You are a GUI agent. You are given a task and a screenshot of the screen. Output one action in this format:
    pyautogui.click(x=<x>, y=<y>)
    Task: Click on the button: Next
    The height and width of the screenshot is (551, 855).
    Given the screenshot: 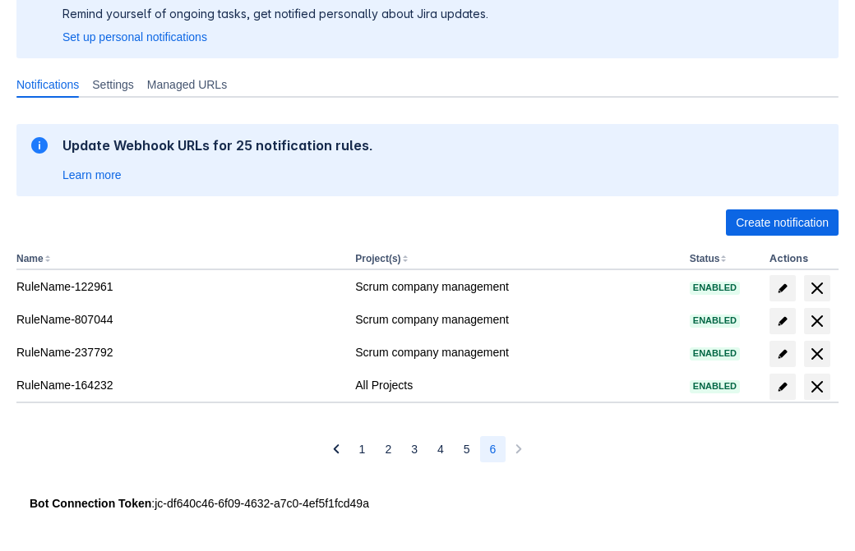 What is the action you would take?
    pyautogui.click(x=519, y=450)
    